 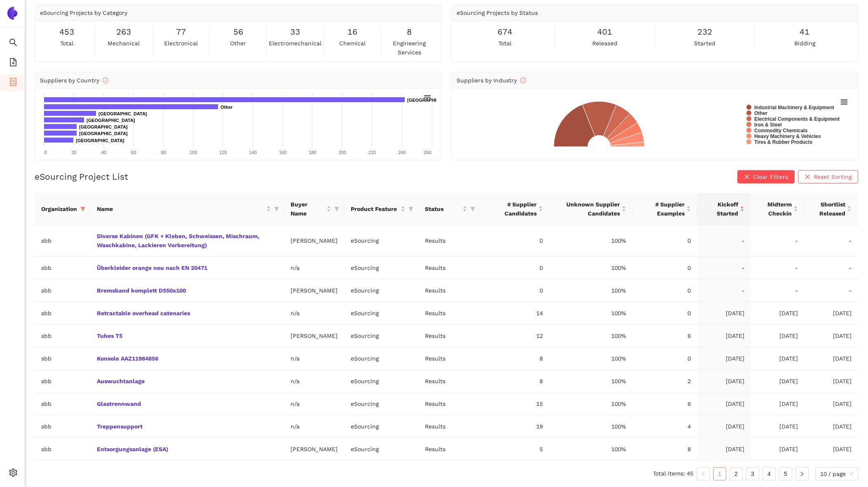 What do you see at coordinates (194, 153) in the screenshot?
I see `text: 100` at bounding box center [194, 153].